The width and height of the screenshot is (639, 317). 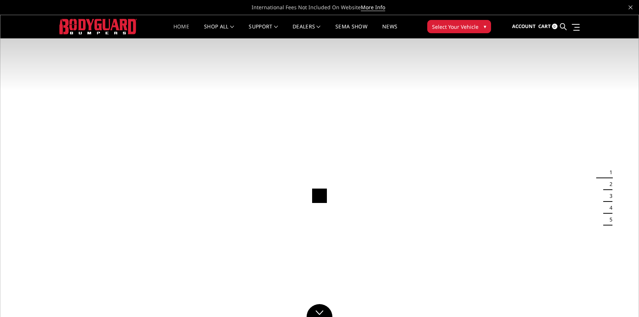 I want to click on span: 0, so click(x=555, y=26).